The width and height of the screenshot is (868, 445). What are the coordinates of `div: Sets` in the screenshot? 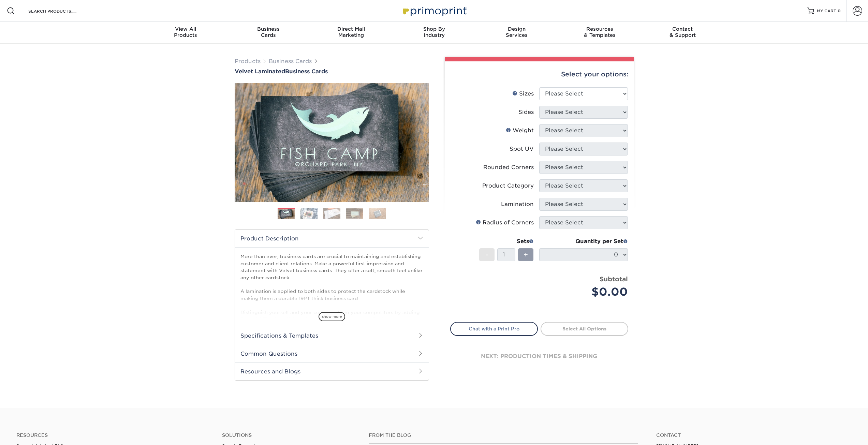 It's located at (507, 241).